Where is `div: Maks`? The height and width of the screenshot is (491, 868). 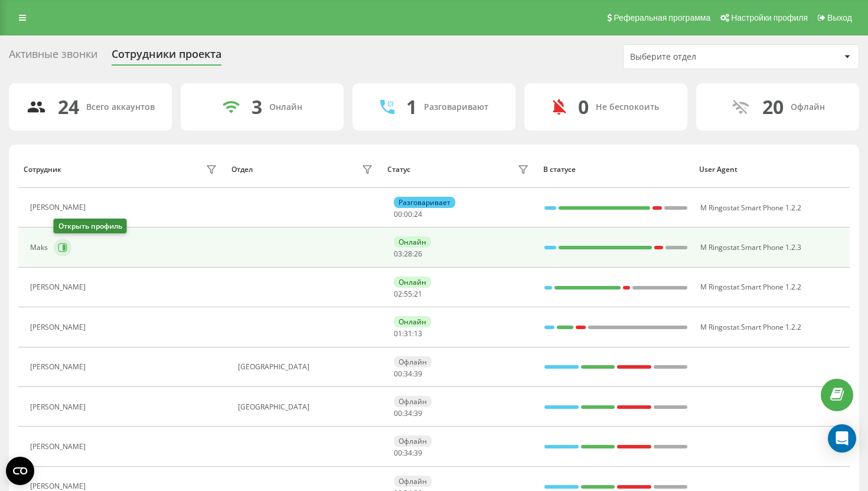 div: Maks is located at coordinates (40, 247).